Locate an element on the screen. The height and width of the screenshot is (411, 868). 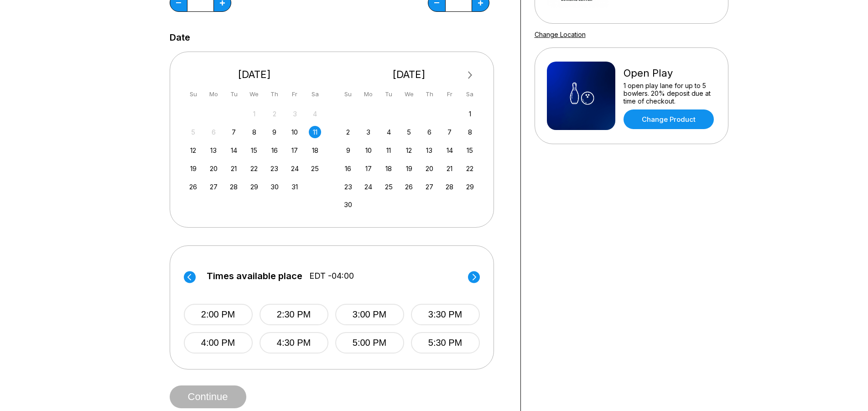
div: Choose Thursday, October 9th, 2025 is located at coordinates (274, 132).